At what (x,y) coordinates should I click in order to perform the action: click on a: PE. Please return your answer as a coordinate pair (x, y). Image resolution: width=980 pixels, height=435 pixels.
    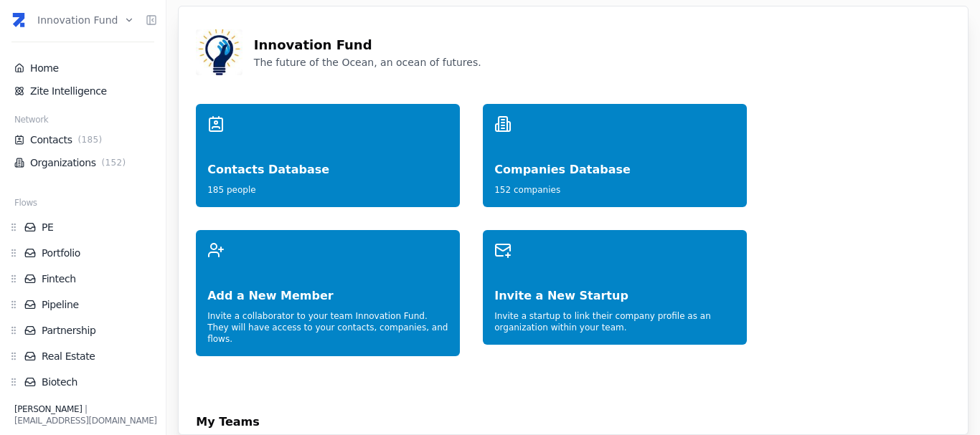
    Looking at the image, I should click on (91, 228).